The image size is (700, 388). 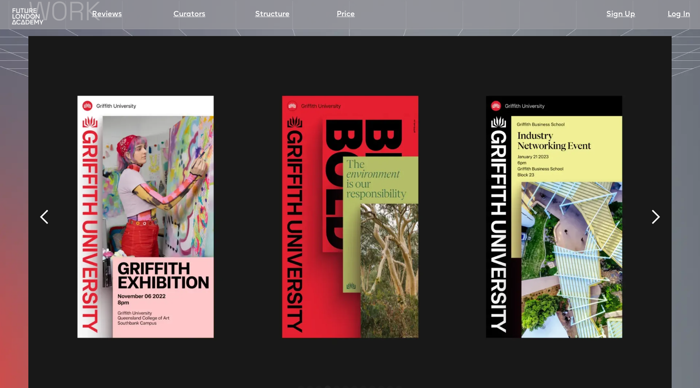 What do you see at coordinates (621, 15) in the screenshot?
I see `a: Sign Up` at bounding box center [621, 15].